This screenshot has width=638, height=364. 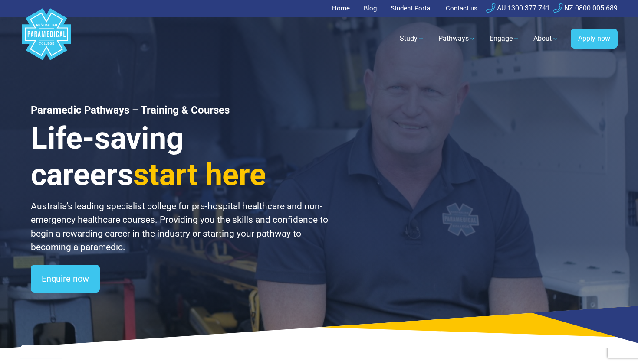 What do you see at coordinates (546, 39) in the screenshot?
I see `a: About` at bounding box center [546, 39].